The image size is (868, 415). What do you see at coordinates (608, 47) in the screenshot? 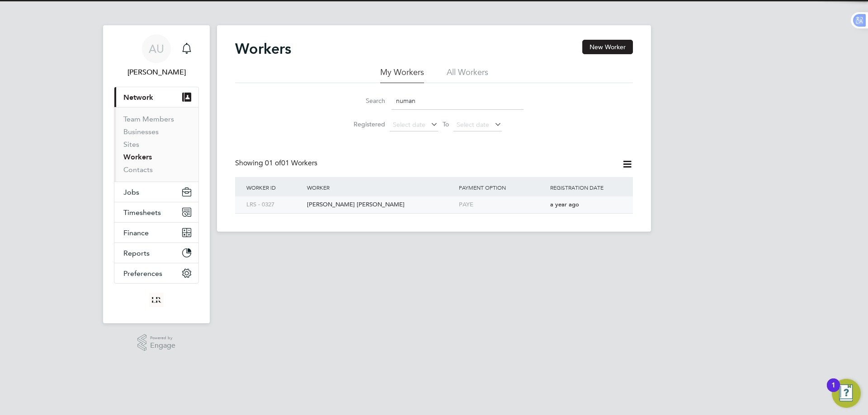
I see `button: New Worker` at bounding box center [608, 47].